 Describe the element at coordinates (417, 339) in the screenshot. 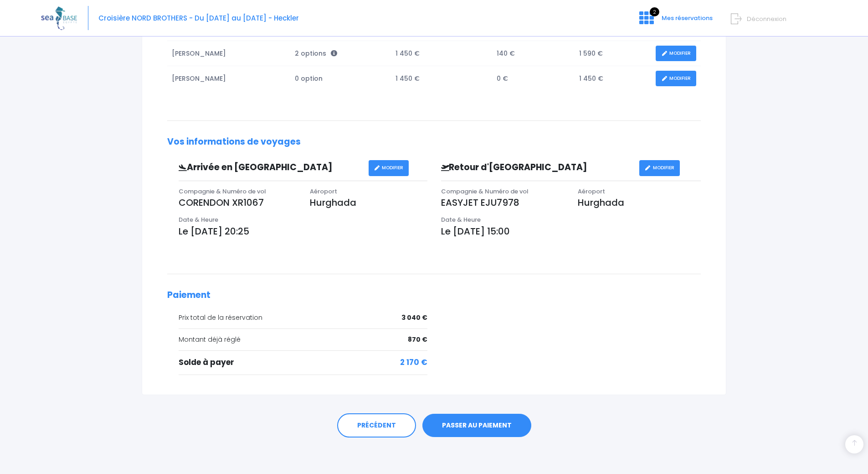

I see `span: 870 €` at that location.